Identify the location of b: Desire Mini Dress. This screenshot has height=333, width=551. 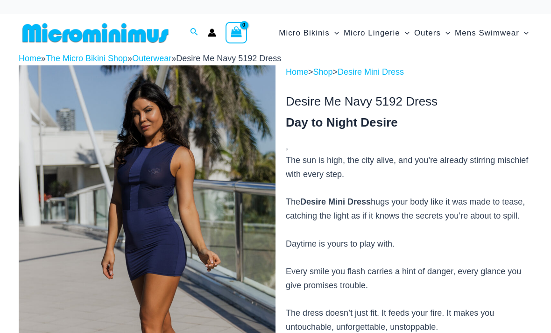
(336, 202).